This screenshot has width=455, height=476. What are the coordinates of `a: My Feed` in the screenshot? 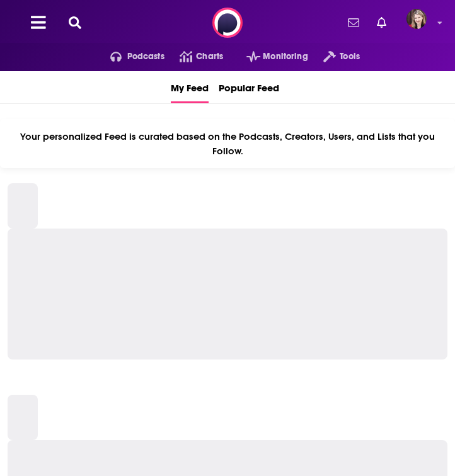 It's located at (190, 86).